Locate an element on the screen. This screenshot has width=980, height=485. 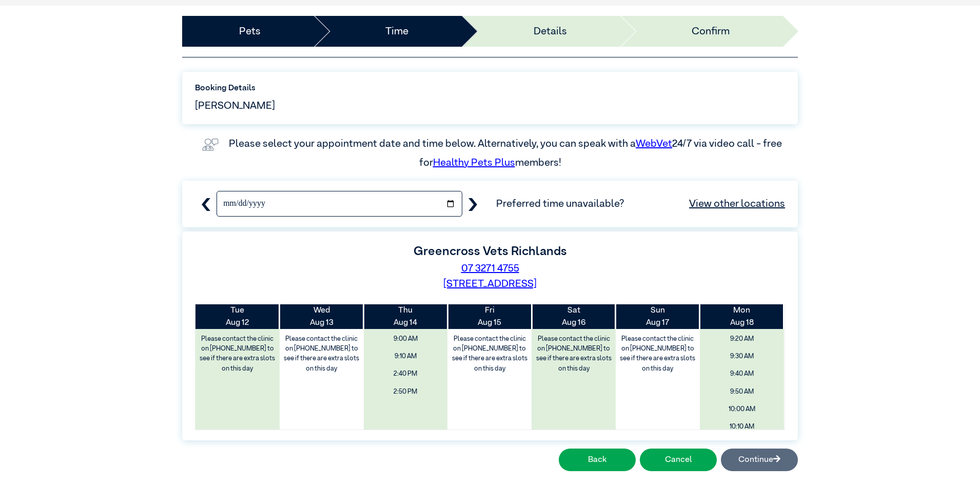
th: Aug 17 is located at coordinates (658, 316).